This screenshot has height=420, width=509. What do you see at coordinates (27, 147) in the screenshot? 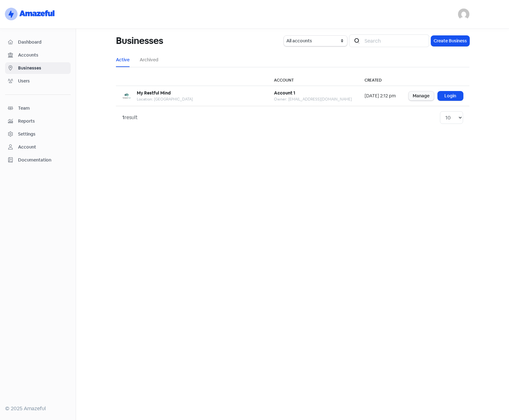
I see `div: Account` at bounding box center [27, 147].